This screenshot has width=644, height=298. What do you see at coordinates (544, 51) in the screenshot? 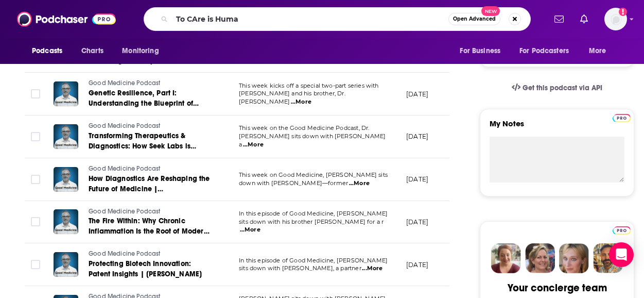
I see `span: For Podcasters` at bounding box center [544, 51].